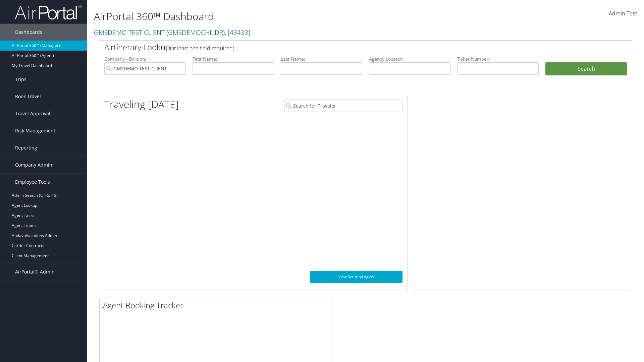 The image size is (644, 362). I want to click on span: (at least one field required), so click(202, 48).